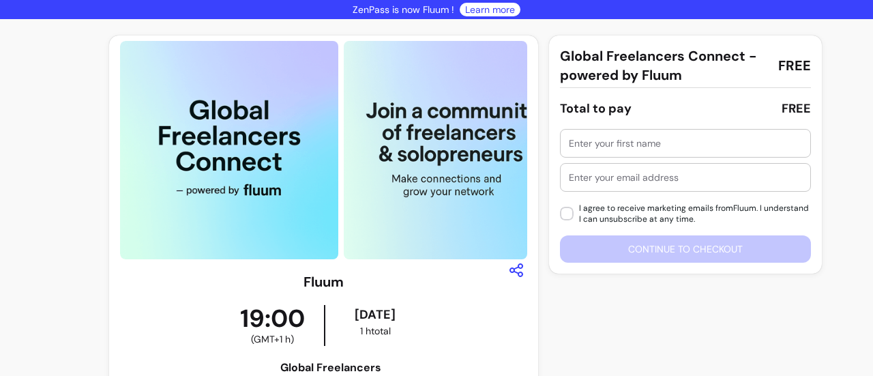 This screenshot has height=376, width=873. What do you see at coordinates (686, 143) in the screenshot?
I see `input: Enter your first name` at bounding box center [686, 143].